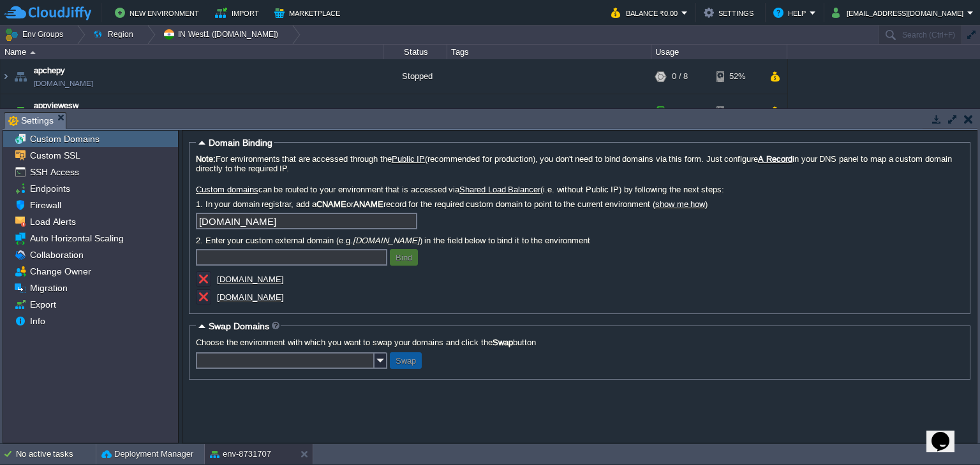 Image resolution: width=980 pixels, height=465 pixels. Describe the element at coordinates (404, 257) in the screenshot. I see `button: Bind` at that location.